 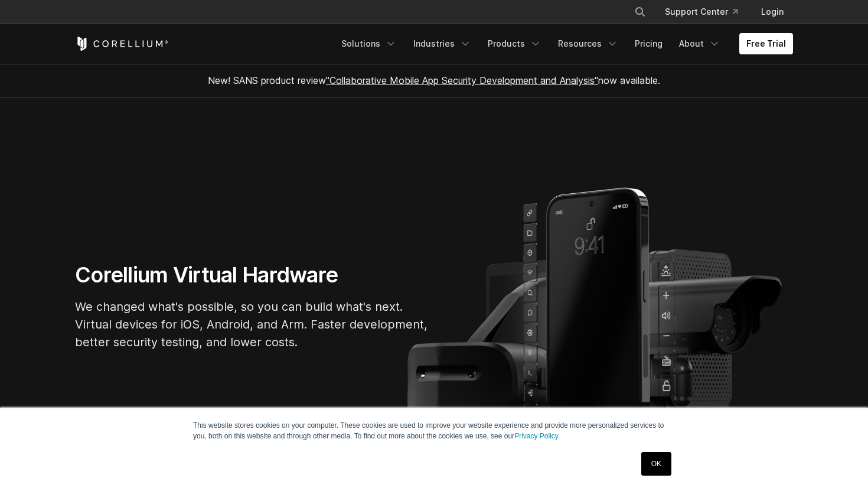 I want to click on a: Pricing, so click(x=648, y=44).